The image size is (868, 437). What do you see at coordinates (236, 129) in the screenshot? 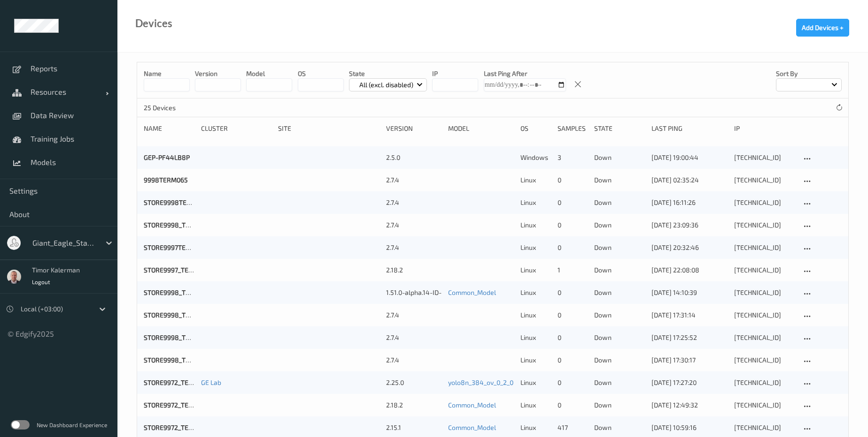
I see `div: Cluster` at bounding box center [236, 129].